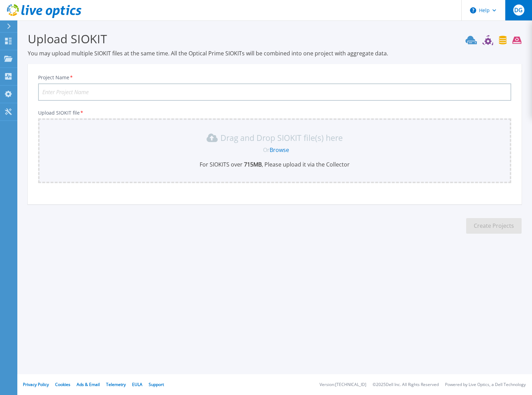 Image resolution: width=532 pixels, height=395 pixels. Describe the element at coordinates (274, 150) in the screenshot. I see `div: Drag and Drop SIOKIT file(s) here OrBrowseFor SIOKITS over 715MB, Please upload it via the Collector` at that location.